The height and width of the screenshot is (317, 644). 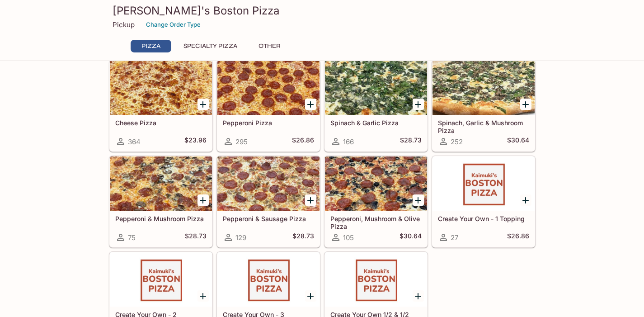 I want to click on span: 166, so click(x=348, y=141).